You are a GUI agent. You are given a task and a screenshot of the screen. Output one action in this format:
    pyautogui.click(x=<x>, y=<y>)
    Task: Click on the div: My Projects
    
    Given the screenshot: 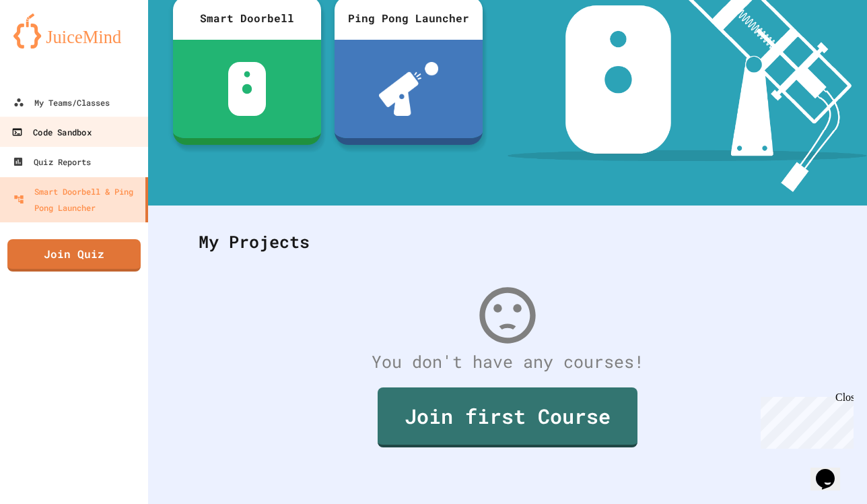 What is the action you would take?
    pyautogui.click(x=507, y=242)
    